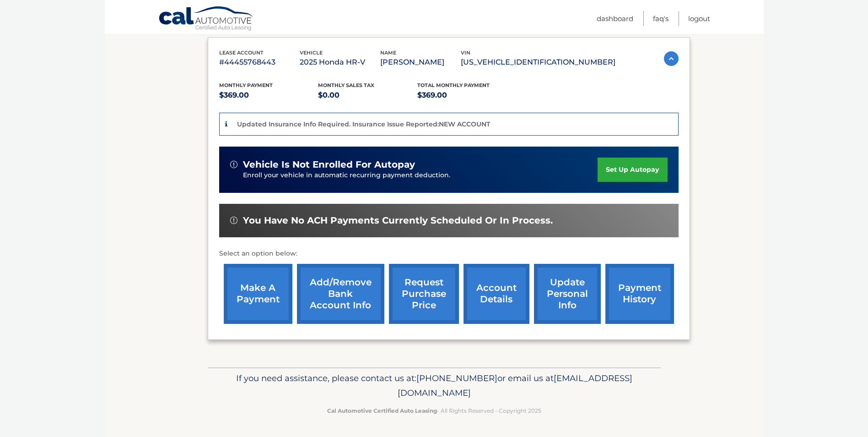  Describe the element at coordinates (260, 62) in the screenshot. I see `p: #44455768443` at that location.